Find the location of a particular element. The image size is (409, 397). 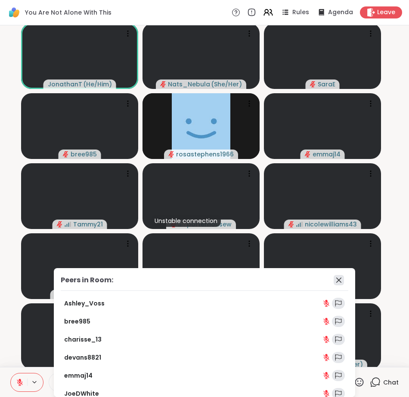

div: Unstable connection is located at coordinates (186, 221).